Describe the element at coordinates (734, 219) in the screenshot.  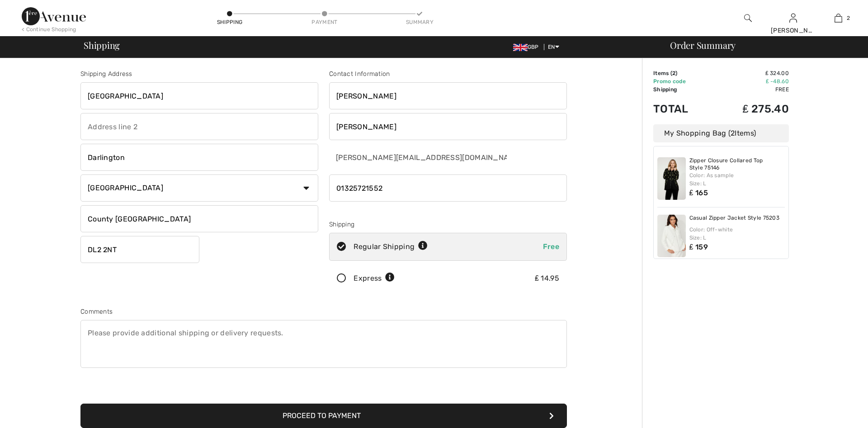
I see `a: Casual Zipper Jacket Style 75203` at that location.